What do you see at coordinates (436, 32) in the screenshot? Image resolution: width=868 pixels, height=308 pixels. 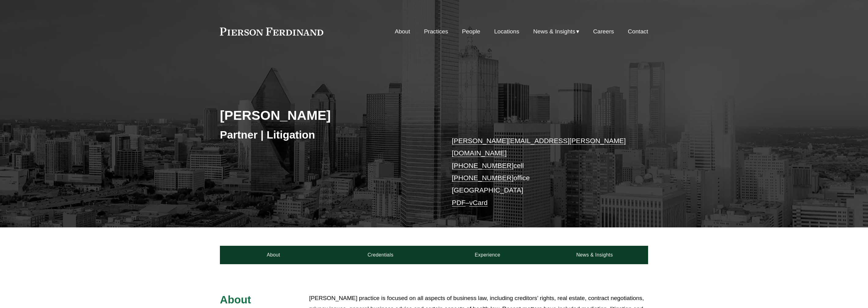 I see `a: Practices` at bounding box center [436, 32].